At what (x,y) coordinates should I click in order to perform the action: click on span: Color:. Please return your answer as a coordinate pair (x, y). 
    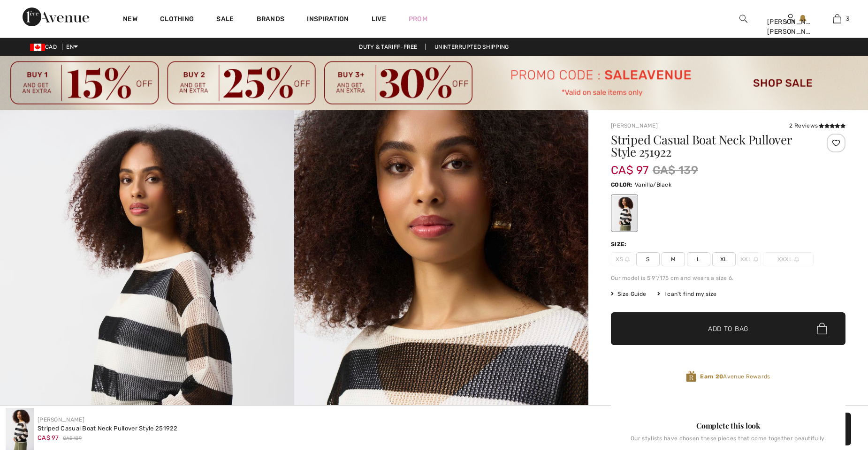
    Looking at the image, I should click on (622, 185).